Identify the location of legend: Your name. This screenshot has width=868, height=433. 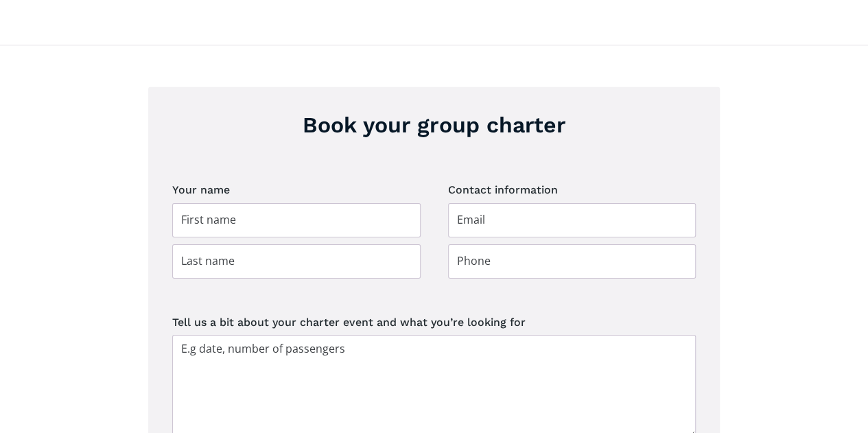
(201, 189).